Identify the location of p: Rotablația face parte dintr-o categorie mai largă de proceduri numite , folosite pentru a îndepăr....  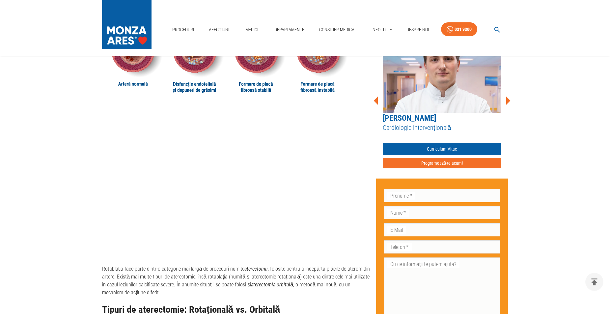
(236, 281).